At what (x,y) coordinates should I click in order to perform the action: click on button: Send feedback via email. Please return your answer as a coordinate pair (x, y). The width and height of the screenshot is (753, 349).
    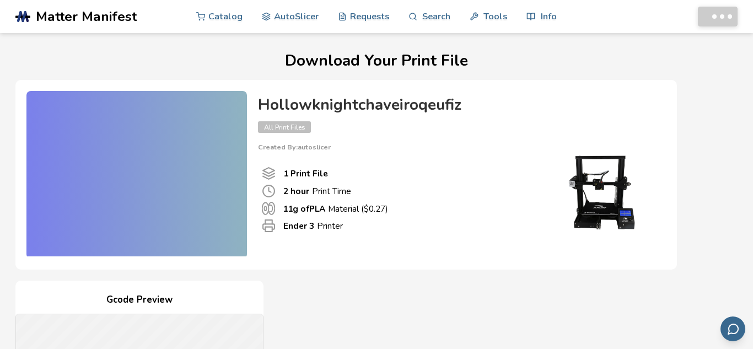
    Looking at the image, I should click on (733, 329).